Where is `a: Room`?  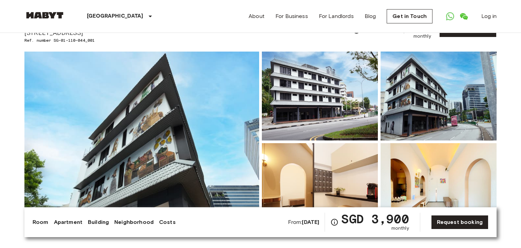 a: Room is located at coordinates (40, 222).